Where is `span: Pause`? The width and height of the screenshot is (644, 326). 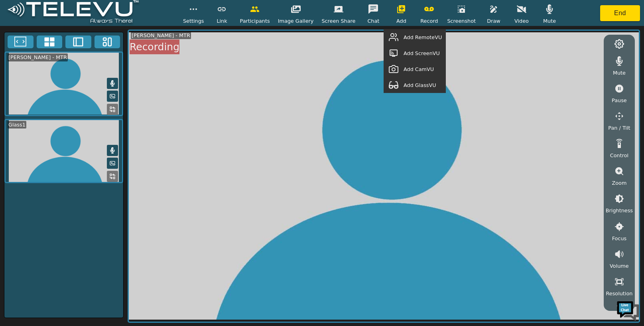
span: Pause is located at coordinates (619, 100).